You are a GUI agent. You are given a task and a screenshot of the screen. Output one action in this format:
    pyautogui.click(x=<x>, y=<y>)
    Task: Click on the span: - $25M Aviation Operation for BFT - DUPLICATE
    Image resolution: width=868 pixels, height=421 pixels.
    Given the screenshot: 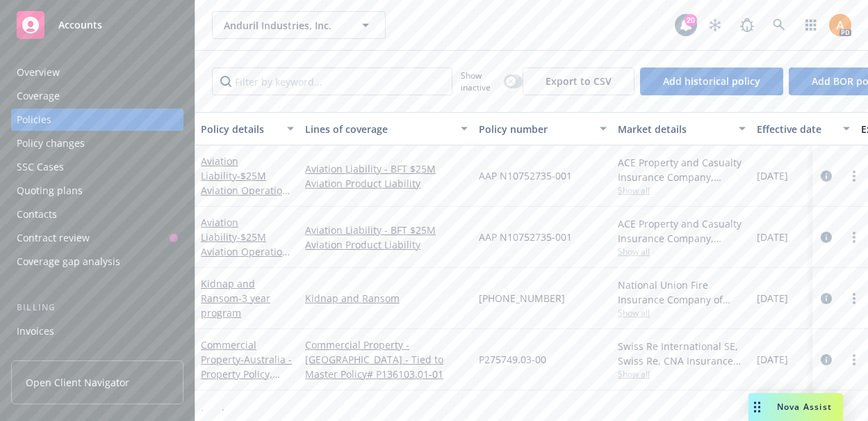 What is the action you would take?
    pyautogui.click(x=247, y=190)
    